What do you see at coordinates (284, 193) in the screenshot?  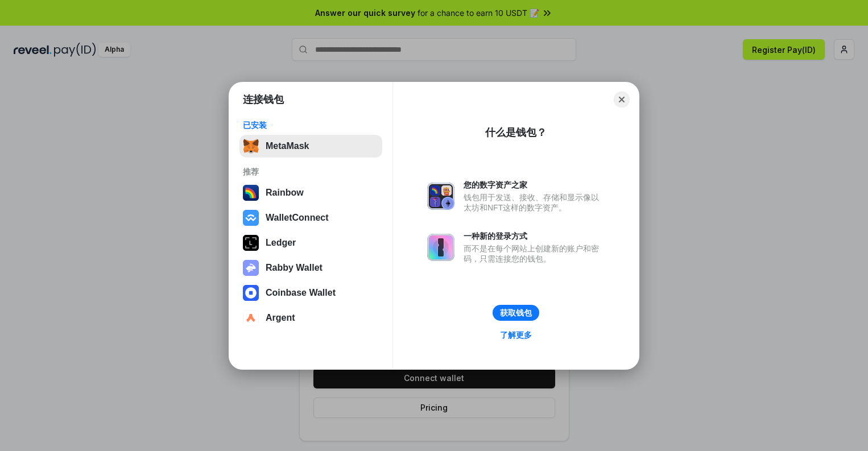 I see `div: Rainbow` at bounding box center [284, 193].